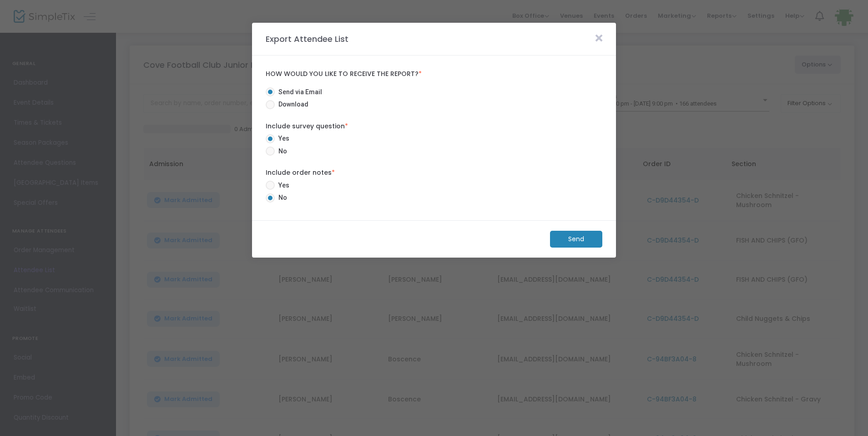  What do you see at coordinates (292, 104) in the screenshot?
I see `span: Download` at bounding box center [292, 104].